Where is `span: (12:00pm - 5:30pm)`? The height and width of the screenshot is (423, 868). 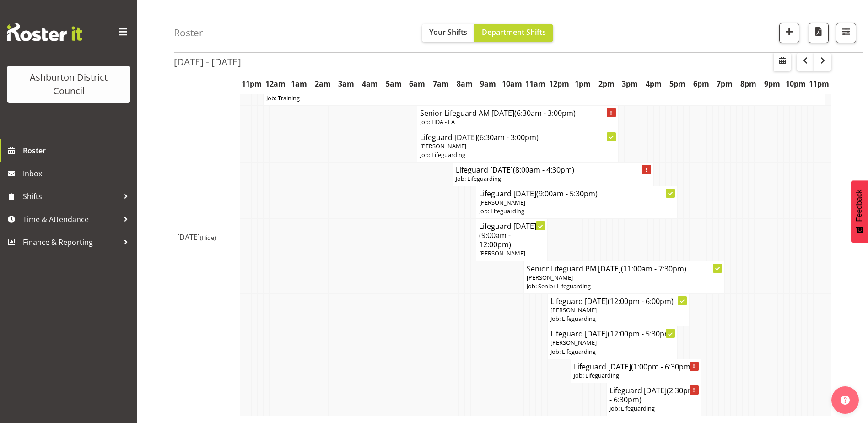 span: (12:00pm - 5:30pm) is located at coordinates (640, 333).